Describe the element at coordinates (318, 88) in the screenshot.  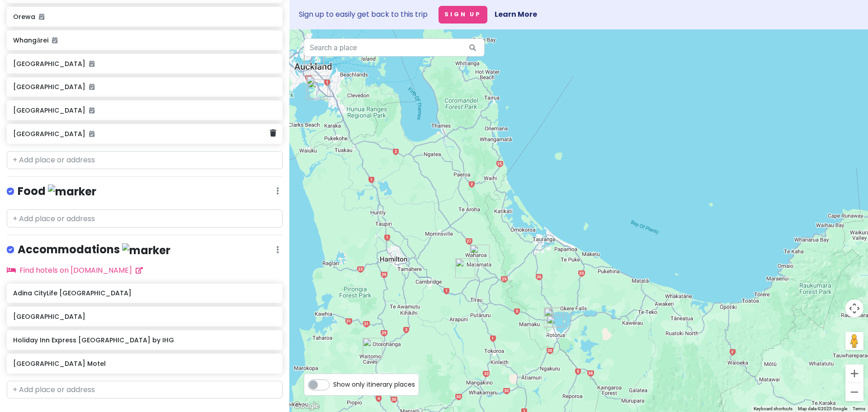
I see `div: Auckland Airport` at that location.